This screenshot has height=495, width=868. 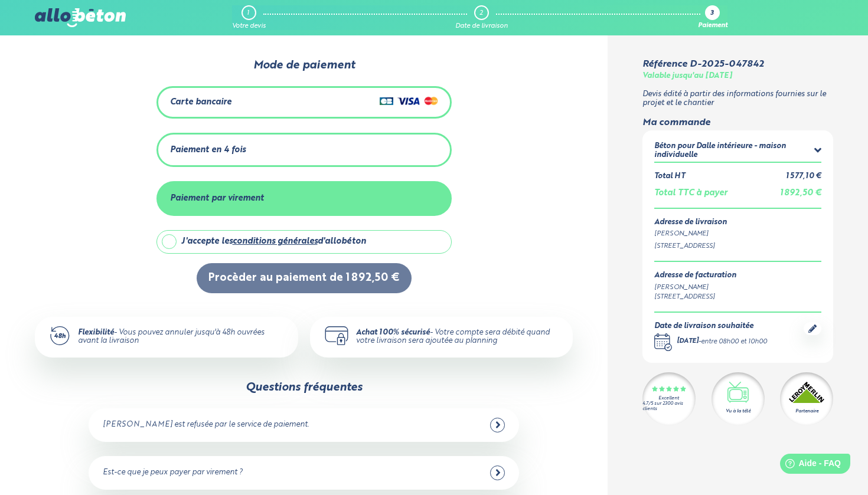 What do you see at coordinates (217, 198) in the screenshot?
I see `div: Paiement par virement` at bounding box center [217, 198].